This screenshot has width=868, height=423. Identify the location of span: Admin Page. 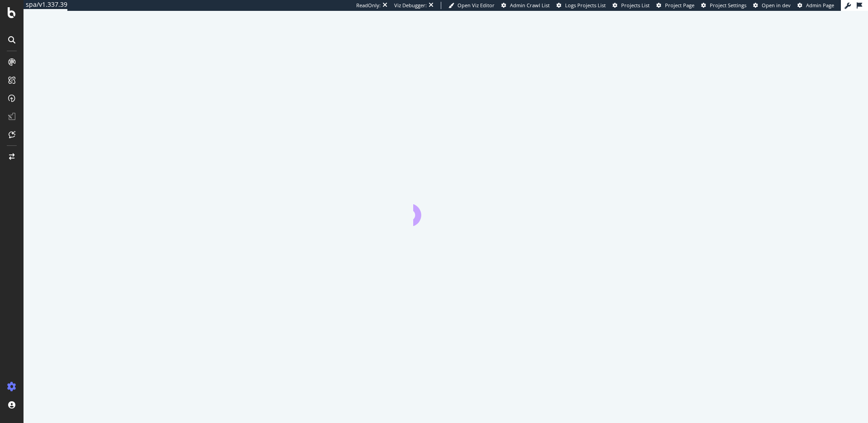
(820, 5).